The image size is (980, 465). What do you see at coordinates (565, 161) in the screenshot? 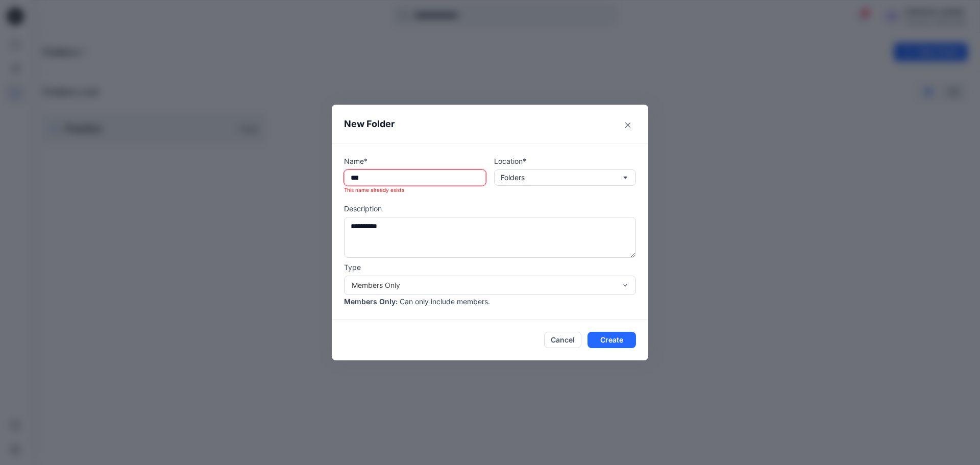
I see `p: Location*` at bounding box center [565, 161].